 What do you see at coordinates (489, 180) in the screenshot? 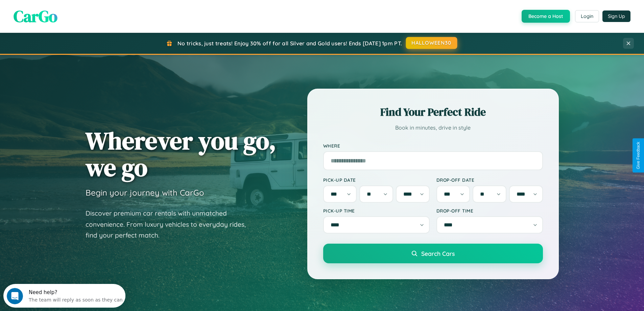
I see `label: Drop-off Date` at bounding box center [489, 180].